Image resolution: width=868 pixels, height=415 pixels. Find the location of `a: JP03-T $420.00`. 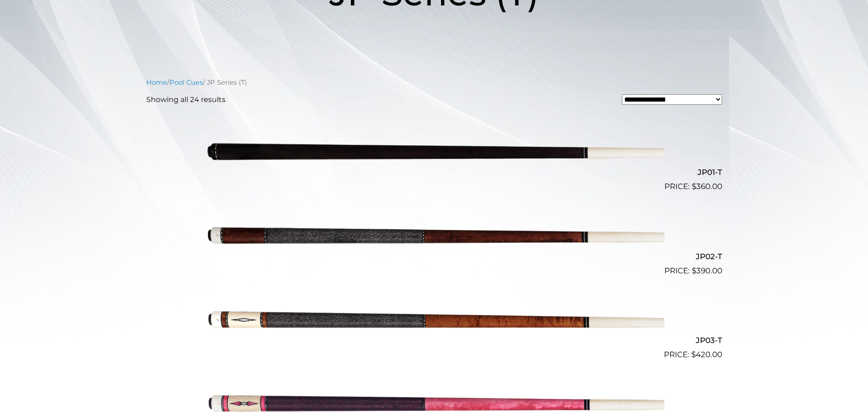

a: JP03-T $420.00 is located at coordinates (434, 321).